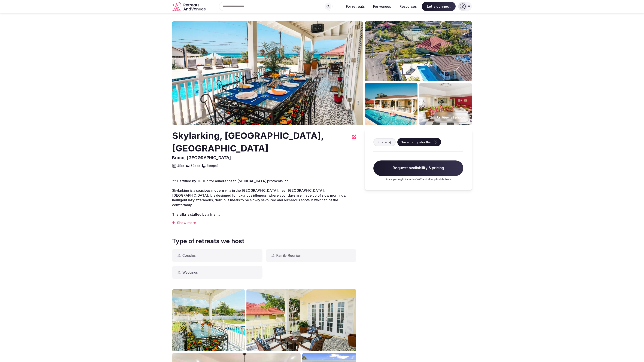  What do you see at coordinates (382, 142) in the screenshot?
I see `span: Share` at bounding box center [382, 142].